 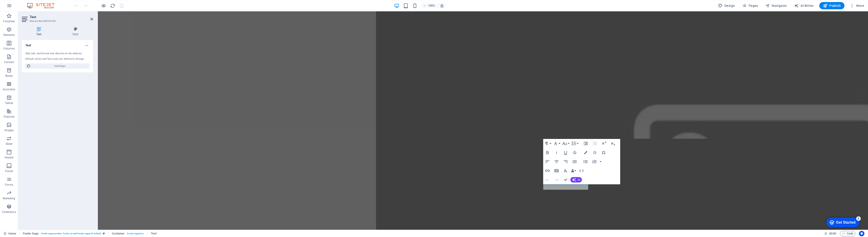 What do you see at coordinates (442, 6) in the screenshot?
I see `i: On resize automatically adjust zoom level to fit chosen device.` at bounding box center [442, 6].